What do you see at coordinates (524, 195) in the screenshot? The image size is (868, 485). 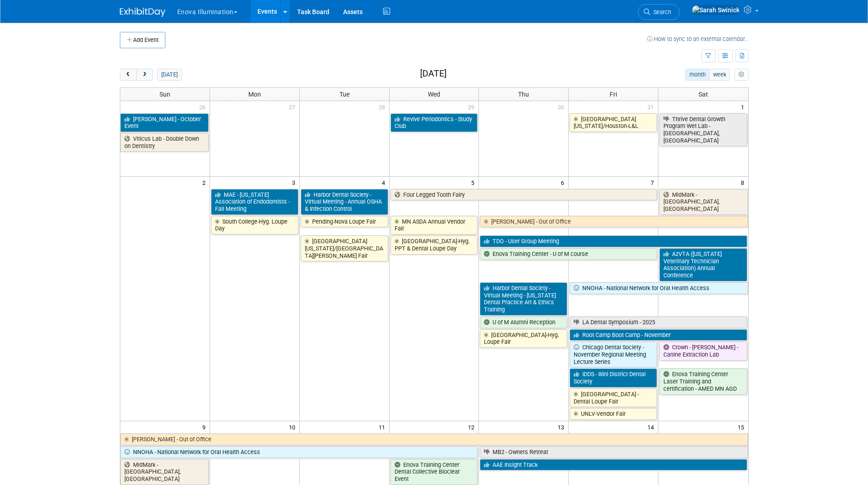 I see `a: Four Legged Tooth Fairy` at bounding box center [524, 195].